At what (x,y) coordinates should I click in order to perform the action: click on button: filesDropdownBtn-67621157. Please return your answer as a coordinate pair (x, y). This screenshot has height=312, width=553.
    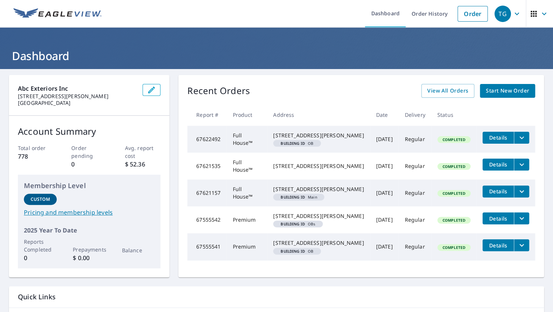
    Looking at the image, I should click on (521, 191).